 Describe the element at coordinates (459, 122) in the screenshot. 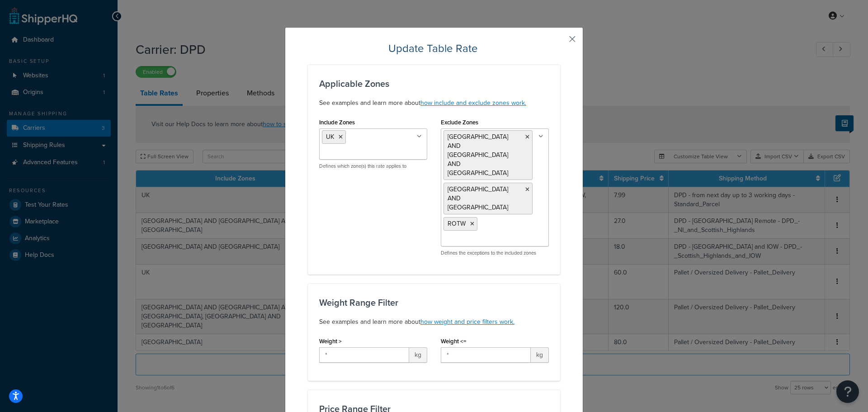

I see `label: Exclude Zones` at that location.